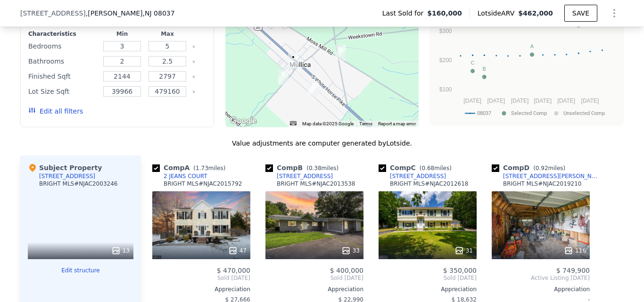  I want to click on div: Comp D, so click(530, 168).